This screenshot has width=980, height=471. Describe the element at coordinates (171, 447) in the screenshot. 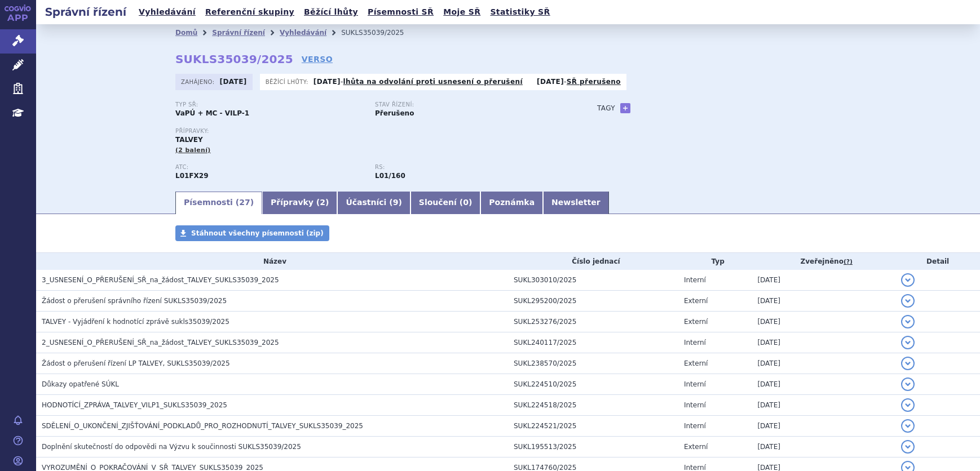

I see `span: Doplnění skutečností do odpovědi na Výzvu k součinnosti SUKLS35039/2025` at that location.